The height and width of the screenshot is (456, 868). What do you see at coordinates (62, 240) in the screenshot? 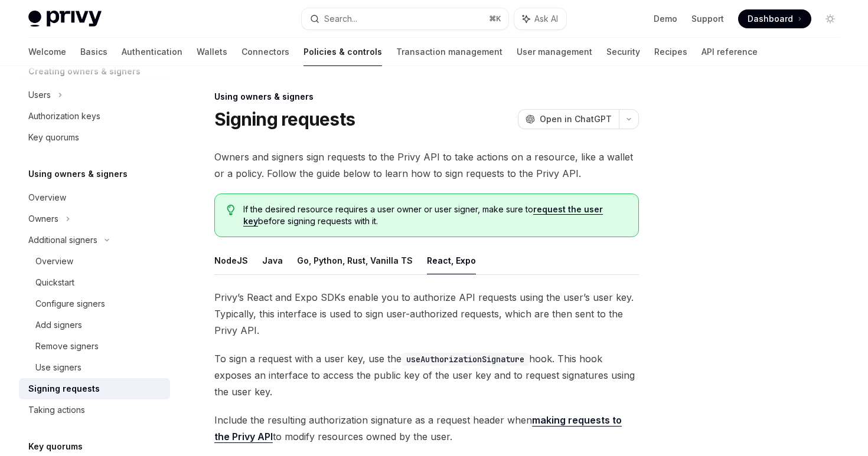
I see `div: Additional signers` at bounding box center [62, 240].